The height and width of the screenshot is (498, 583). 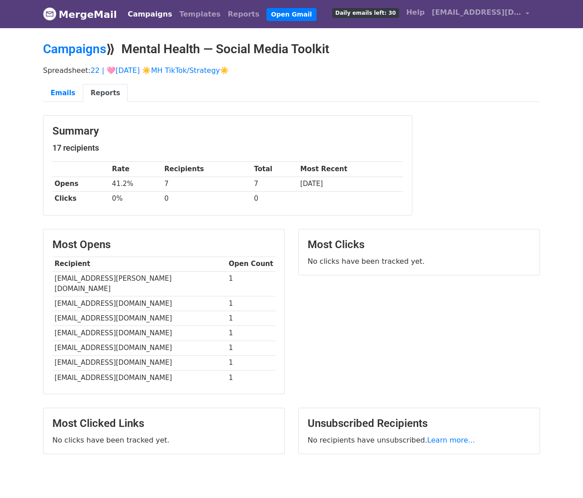 I want to click on td: 41.2%, so click(x=136, y=184).